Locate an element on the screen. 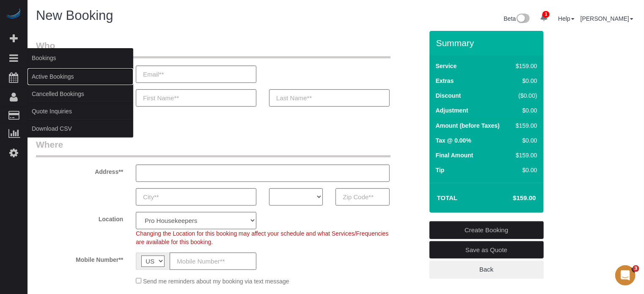 The width and height of the screenshot is (644, 294). a: Create Booking is located at coordinates (486, 230).